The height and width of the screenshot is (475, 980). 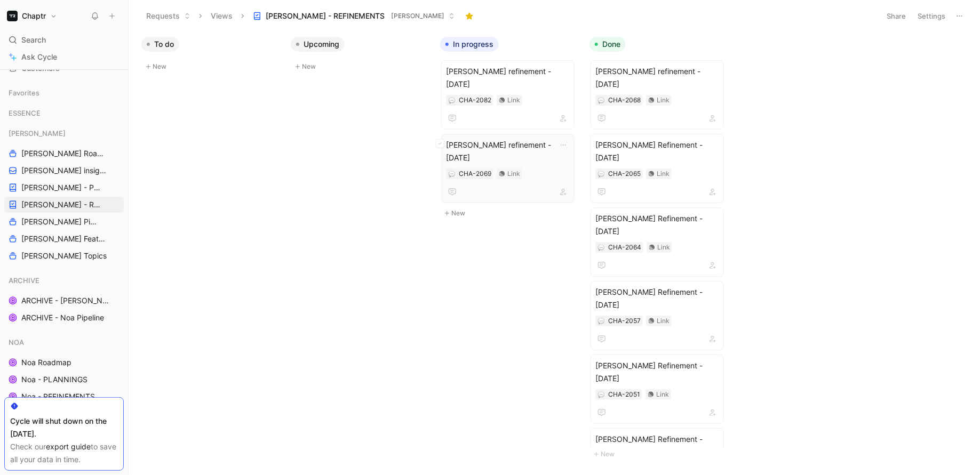 I want to click on div: NOA, so click(x=64, y=342).